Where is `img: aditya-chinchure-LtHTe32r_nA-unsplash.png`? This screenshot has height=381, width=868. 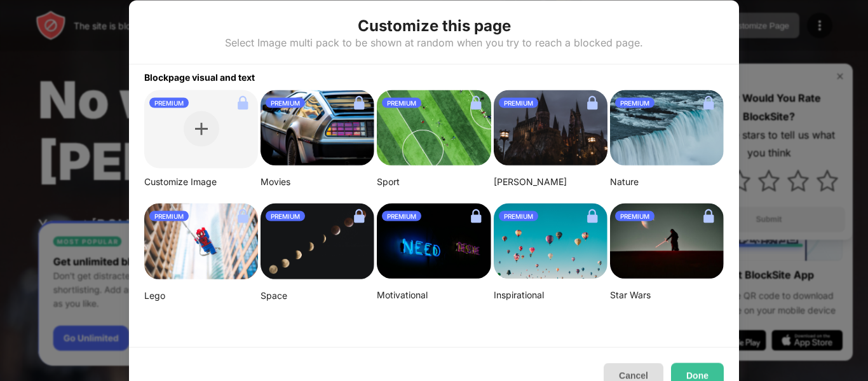 img: aditya-chinchure-LtHTe32r_nA-unsplash.png is located at coordinates (666, 128).